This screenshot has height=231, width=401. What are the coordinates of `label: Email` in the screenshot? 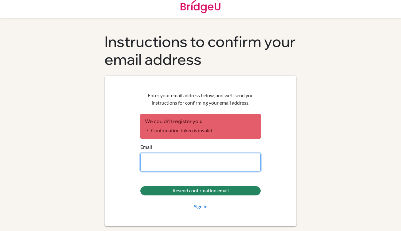 It's located at (146, 147).